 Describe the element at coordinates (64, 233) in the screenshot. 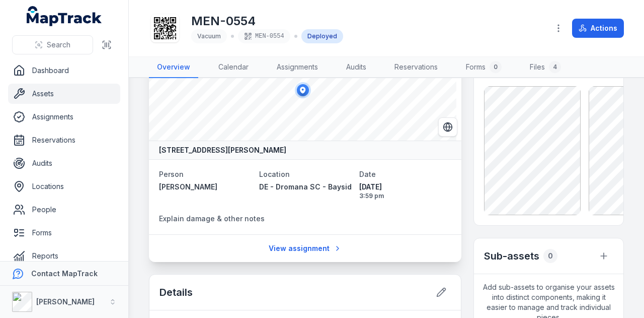

I see `a: Forms` at that location.